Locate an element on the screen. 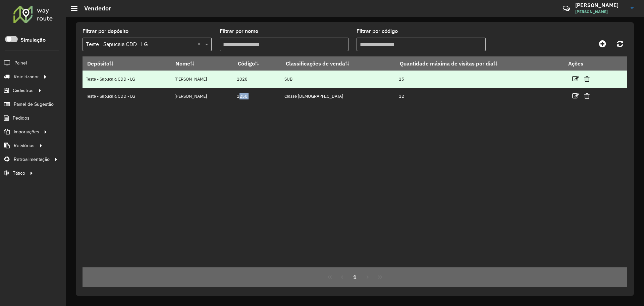 This screenshot has height=306, width=644. th: Depósito is located at coordinates (127, 63).